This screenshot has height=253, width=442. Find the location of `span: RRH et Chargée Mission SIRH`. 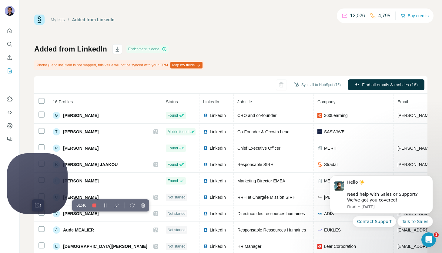

span: RRH et Chargée Mission SIRH is located at coordinates (267, 197).